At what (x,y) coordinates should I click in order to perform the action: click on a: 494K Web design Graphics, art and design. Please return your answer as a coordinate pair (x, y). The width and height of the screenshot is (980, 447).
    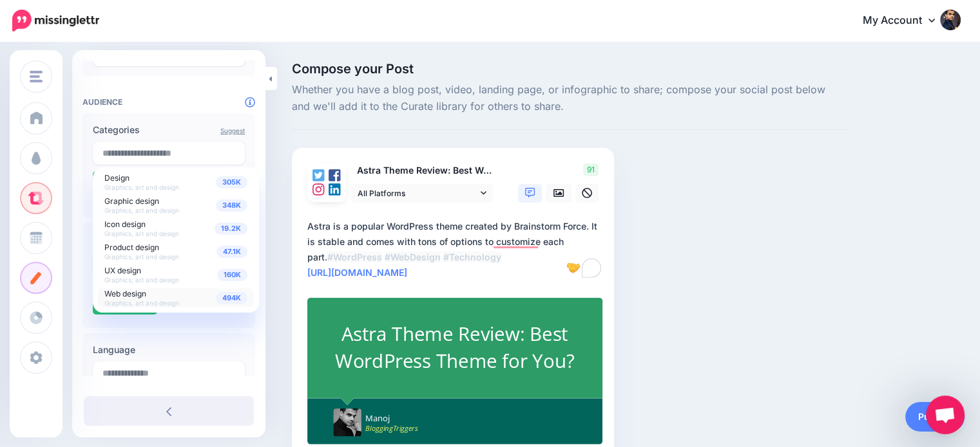
    Looking at the image, I should click on (176, 298).